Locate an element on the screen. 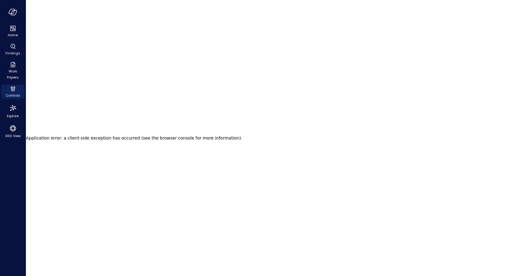 Image resolution: width=506 pixels, height=276 pixels. span: Controls is located at coordinates (13, 95).